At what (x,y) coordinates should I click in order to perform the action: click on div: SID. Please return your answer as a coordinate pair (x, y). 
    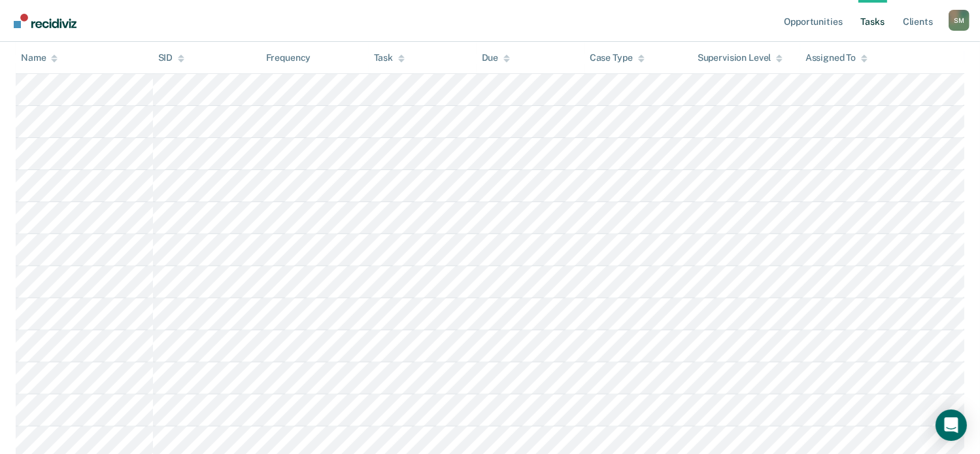
    Looking at the image, I should click on (171, 57).